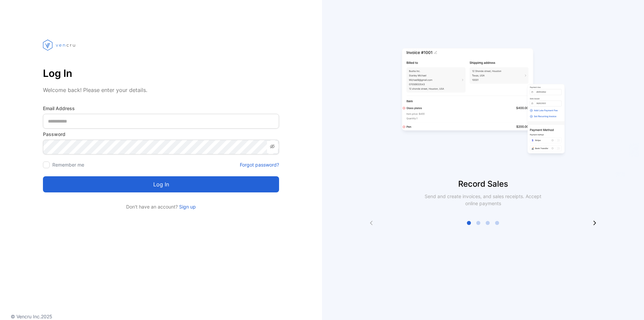 The image size is (644, 320). I want to click on img: slider image, so click(483, 103).